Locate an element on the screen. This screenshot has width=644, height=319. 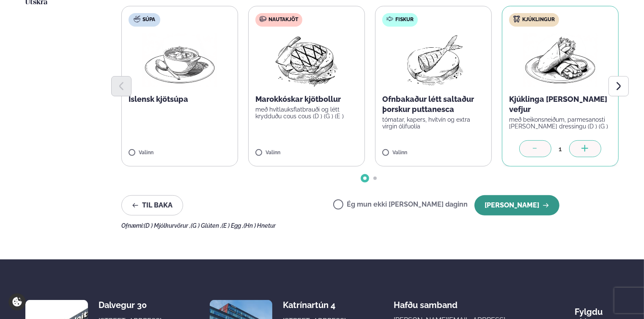
span: Go to slide 2 is located at coordinates (375, 178).